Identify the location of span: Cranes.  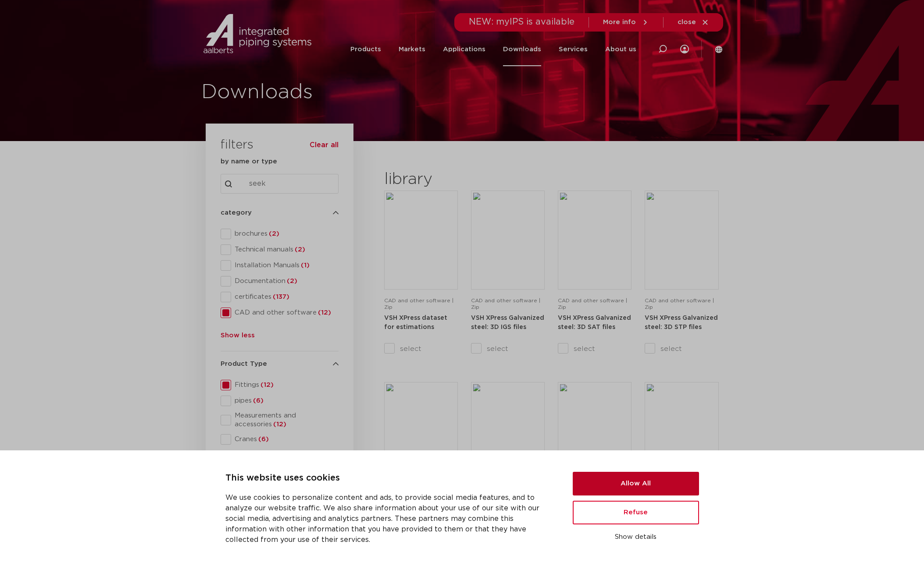
(284, 439).